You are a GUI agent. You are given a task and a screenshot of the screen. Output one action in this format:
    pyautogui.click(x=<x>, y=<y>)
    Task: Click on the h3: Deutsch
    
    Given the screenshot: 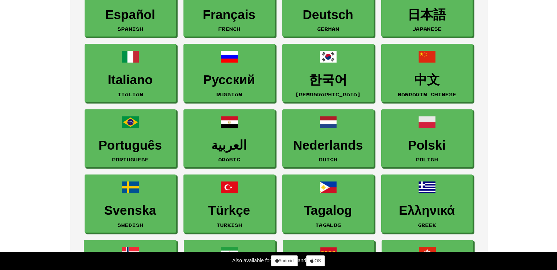 What is the action you would take?
    pyautogui.click(x=328, y=15)
    